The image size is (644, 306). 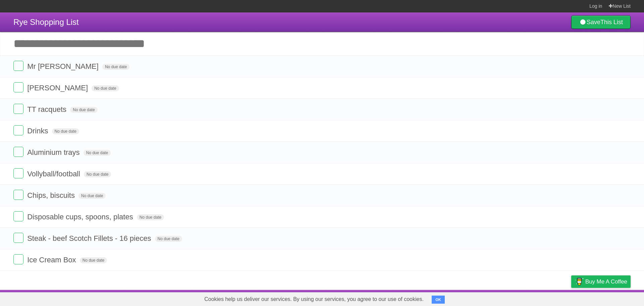 What do you see at coordinates (54, 152) in the screenshot?
I see `span: Aluminium trays` at bounding box center [54, 152].